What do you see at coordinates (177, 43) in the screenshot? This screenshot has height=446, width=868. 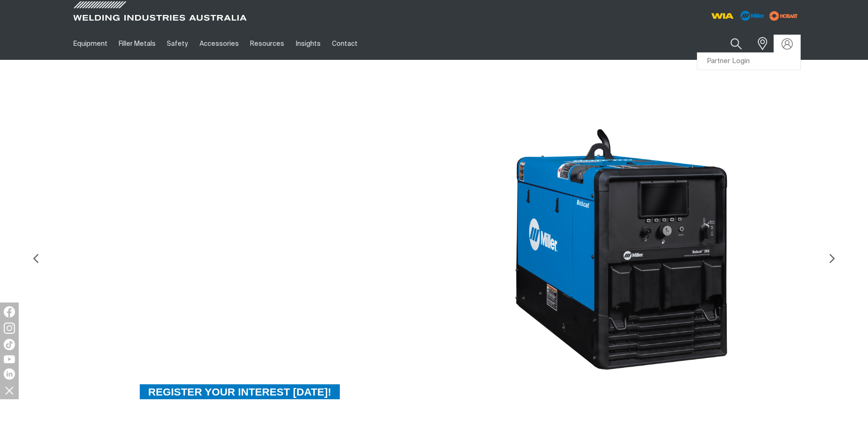 I see `a: Safety` at bounding box center [177, 43].